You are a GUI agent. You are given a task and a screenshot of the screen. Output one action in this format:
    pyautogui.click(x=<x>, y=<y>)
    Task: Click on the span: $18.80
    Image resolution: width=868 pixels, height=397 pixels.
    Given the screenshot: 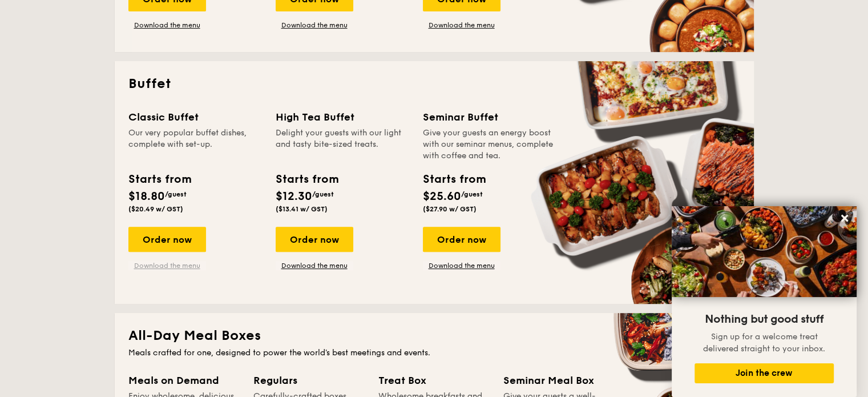 What is the action you would take?
    pyautogui.click(x=147, y=196)
    